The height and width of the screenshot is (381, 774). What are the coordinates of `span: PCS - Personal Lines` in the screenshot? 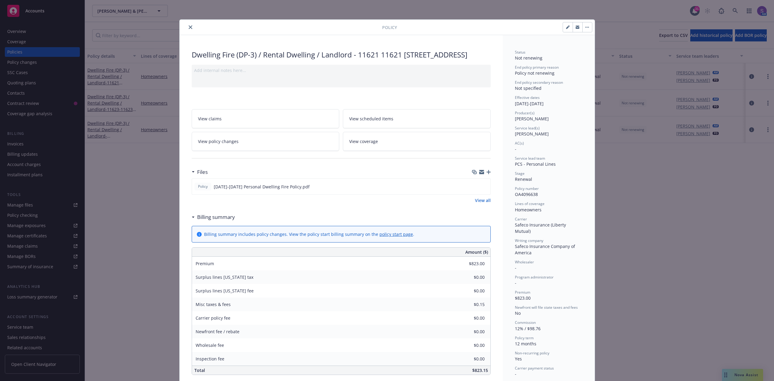 It's located at (535, 164).